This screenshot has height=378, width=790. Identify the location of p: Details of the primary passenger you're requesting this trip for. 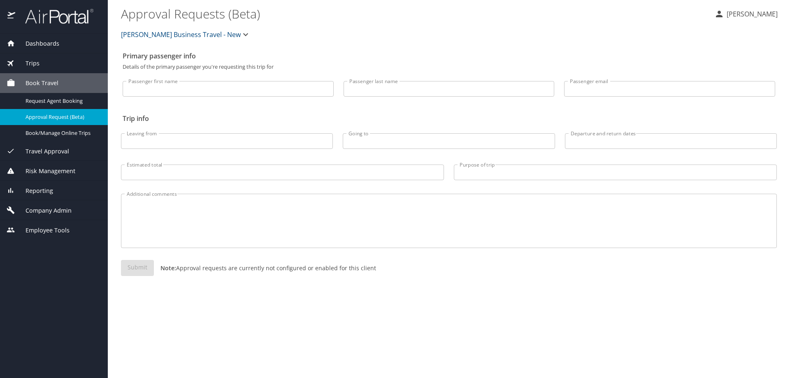
(449, 67).